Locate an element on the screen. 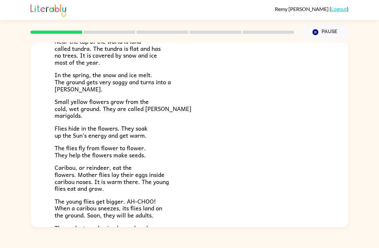 Image resolution: width=379 pixels, height=248 pixels. a: Logout is located at coordinates (339, 9).